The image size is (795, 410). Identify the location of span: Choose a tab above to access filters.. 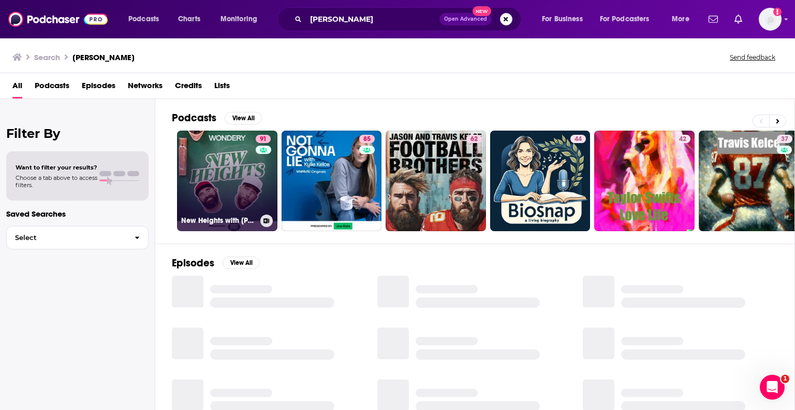
(56, 181).